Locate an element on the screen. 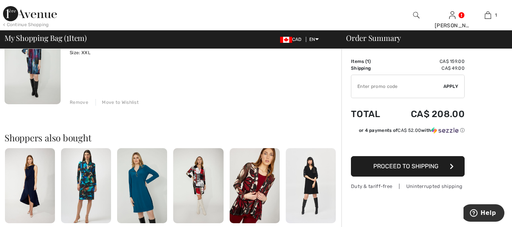  button: Proceed to Shipping is located at coordinates (408, 166).